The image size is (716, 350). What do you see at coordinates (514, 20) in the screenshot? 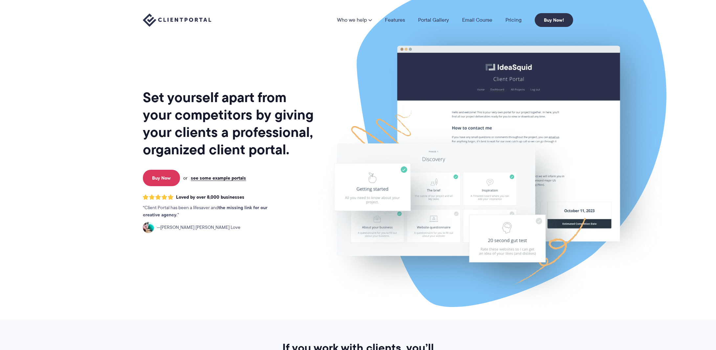
I see `a: Pricing` at bounding box center [514, 20].